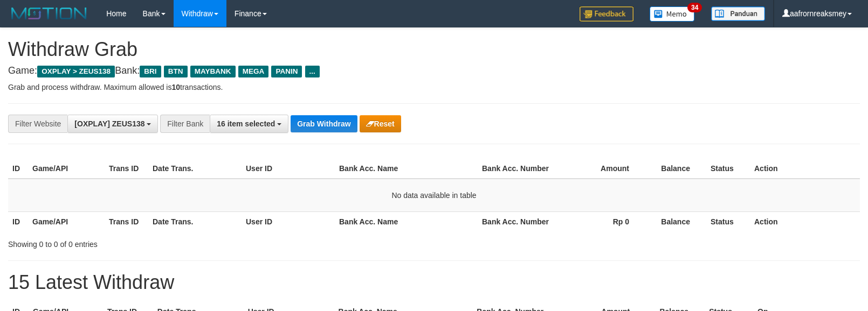  Describe the element at coordinates (695, 7) in the screenshot. I see `span: 34` at that location.